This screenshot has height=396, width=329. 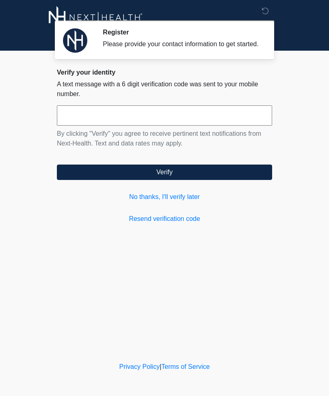 I want to click on a: No thanks, I'll verify later, so click(x=164, y=197).